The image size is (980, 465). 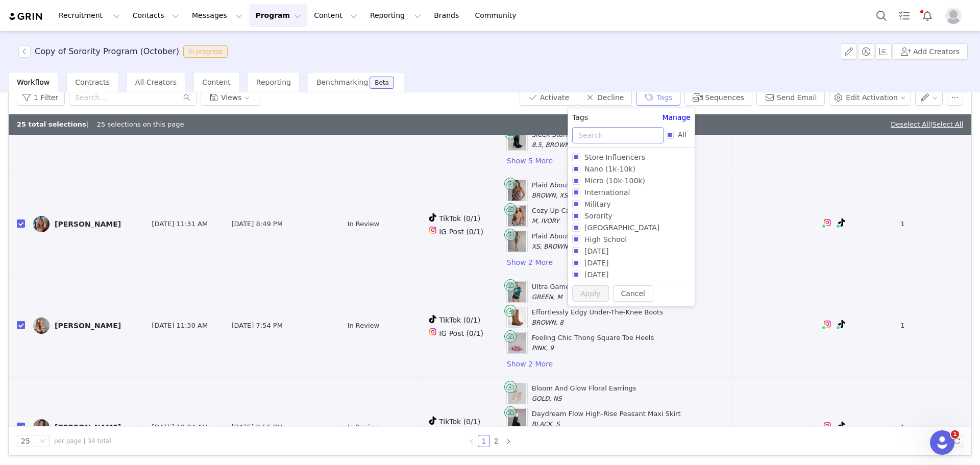 I want to click on button: Views, so click(x=230, y=98).